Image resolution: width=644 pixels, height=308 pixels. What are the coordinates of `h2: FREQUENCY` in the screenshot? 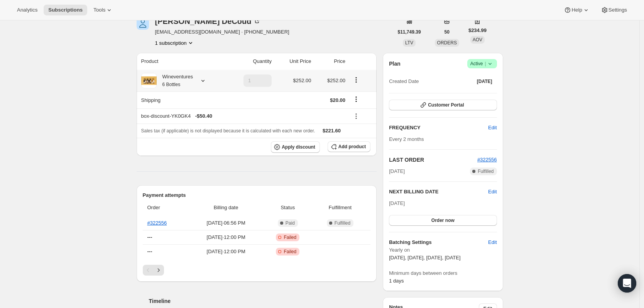 It's located at (438, 128).